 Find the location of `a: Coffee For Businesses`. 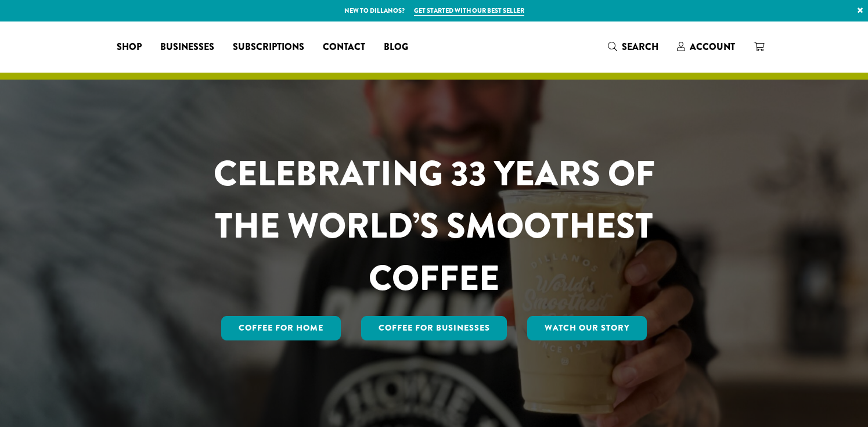

a: Coffee For Businesses is located at coordinates (435, 328).